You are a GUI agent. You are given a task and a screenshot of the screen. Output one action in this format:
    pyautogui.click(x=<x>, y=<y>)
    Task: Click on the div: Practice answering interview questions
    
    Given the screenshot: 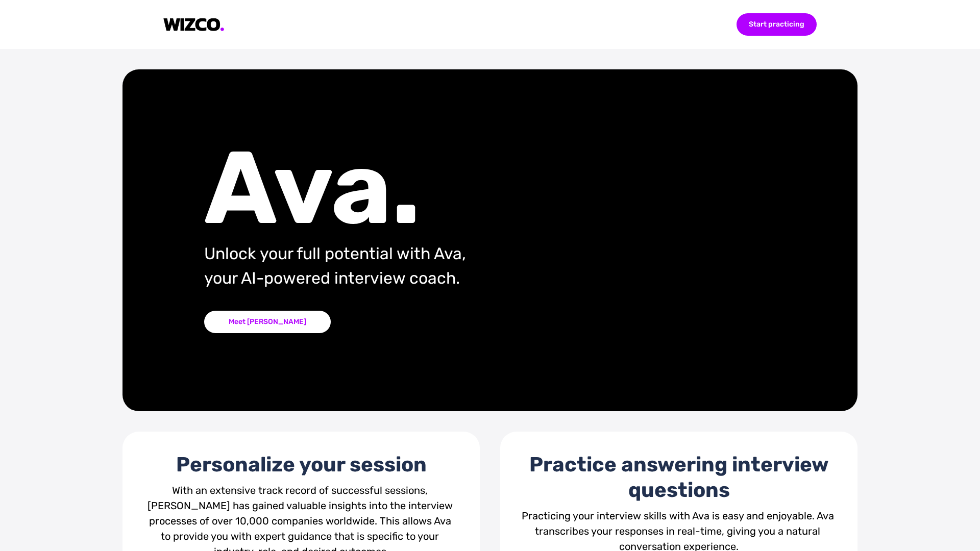 What is the action you would take?
    pyautogui.click(x=678, y=477)
    